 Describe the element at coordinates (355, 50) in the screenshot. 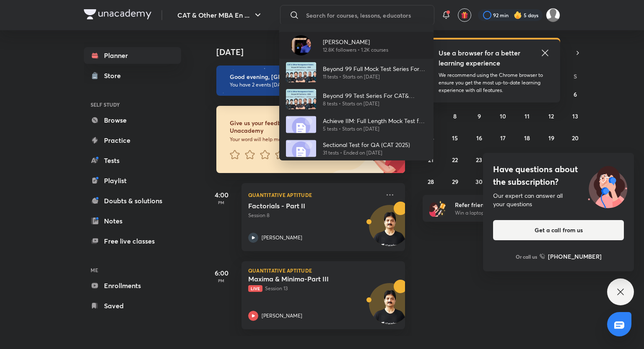

I see `p: 12.8K followers • 1.2K courses` at that location.